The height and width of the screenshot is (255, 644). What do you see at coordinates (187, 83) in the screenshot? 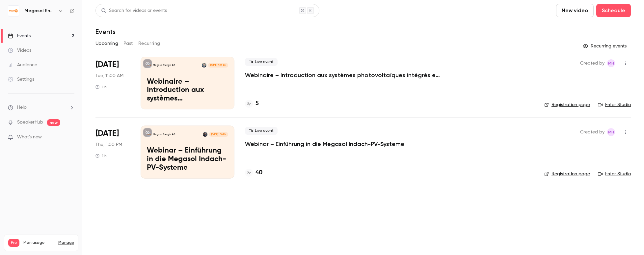
I see `a: Webinaire – Introduction aux systèmes photovoltaïques intégrés en toiture MegasolMegasol Energie ...` at bounding box center [187, 83].